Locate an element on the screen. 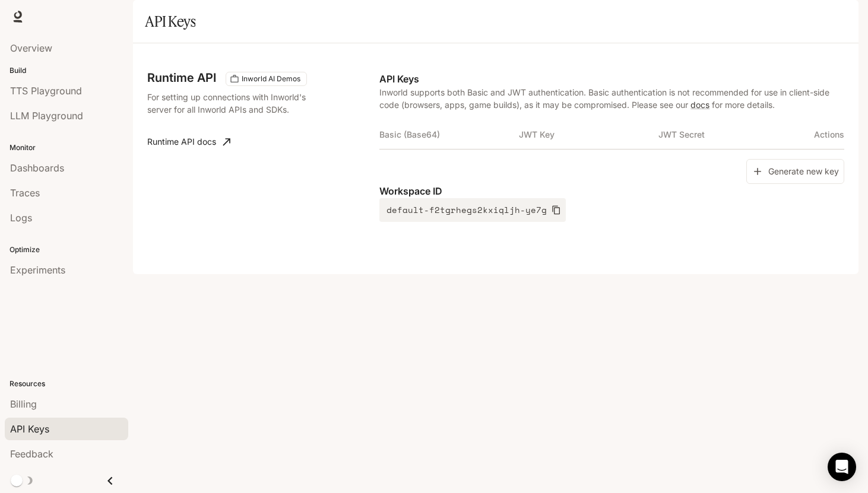 This screenshot has height=493, width=868. th: Actions is located at coordinates (821, 135).